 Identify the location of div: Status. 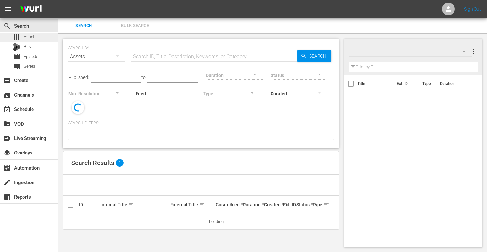
(303, 205).